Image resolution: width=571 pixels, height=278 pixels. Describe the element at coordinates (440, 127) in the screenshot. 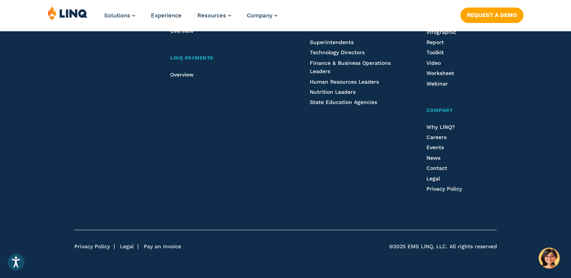

I see `span: Why LINQ?` at that location.